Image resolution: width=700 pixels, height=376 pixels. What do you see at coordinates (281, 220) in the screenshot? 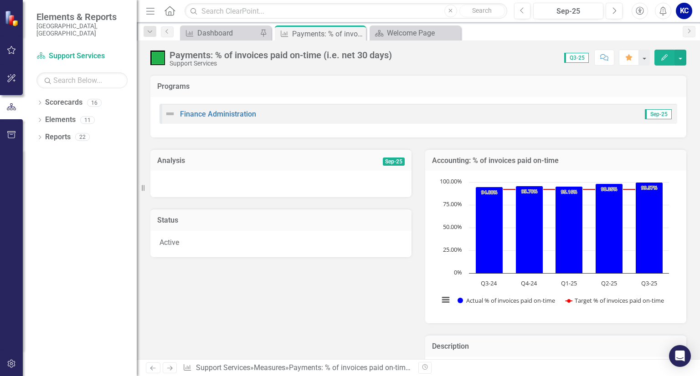
I see `h3: Status` at bounding box center [281, 220].